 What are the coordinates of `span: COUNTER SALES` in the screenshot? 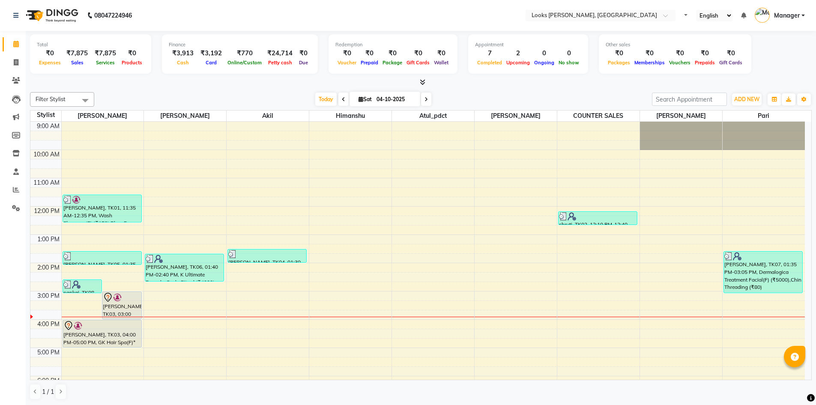 It's located at (599, 116).